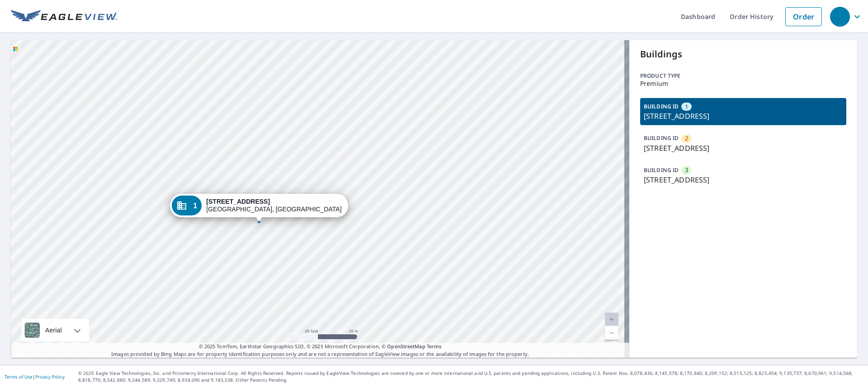 The height and width of the screenshot is (388, 868). Describe the element at coordinates (406, 346) in the screenshot. I see `a: OpenStreetMap` at that location.